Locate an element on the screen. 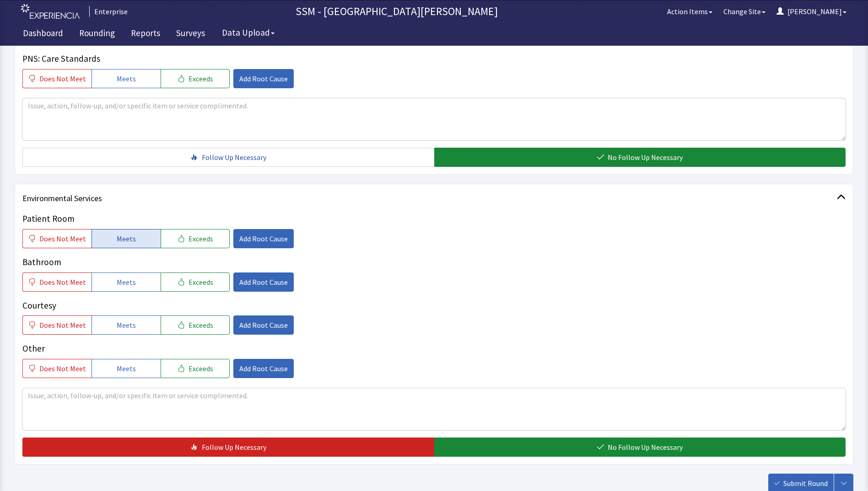 This screenshot has height=491, width=868. button: Change Site is located at coordinates (744, 12).